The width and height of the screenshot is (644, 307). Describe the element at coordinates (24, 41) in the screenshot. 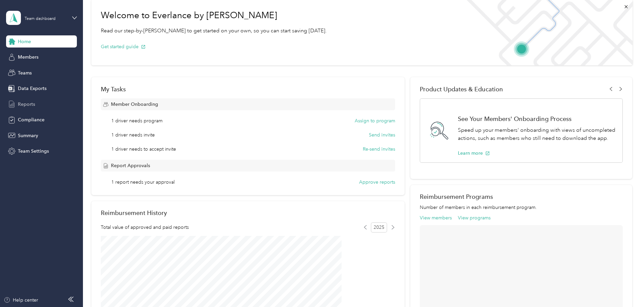

I see `span: Home` at that location.